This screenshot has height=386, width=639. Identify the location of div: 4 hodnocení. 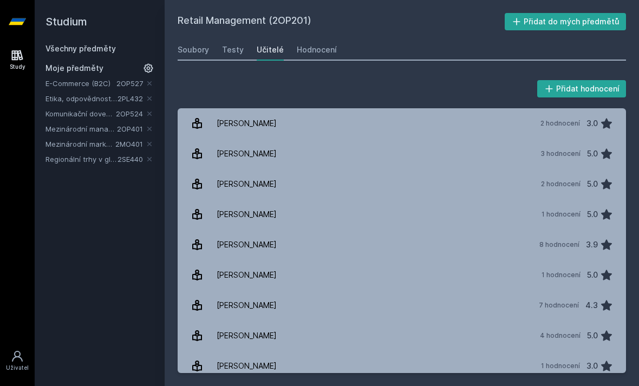
(560, 336).